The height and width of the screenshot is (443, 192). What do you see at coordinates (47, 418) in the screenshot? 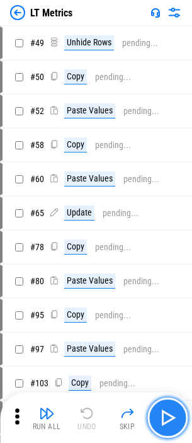
I see `button: Run All` at bounding box center [47, 418].